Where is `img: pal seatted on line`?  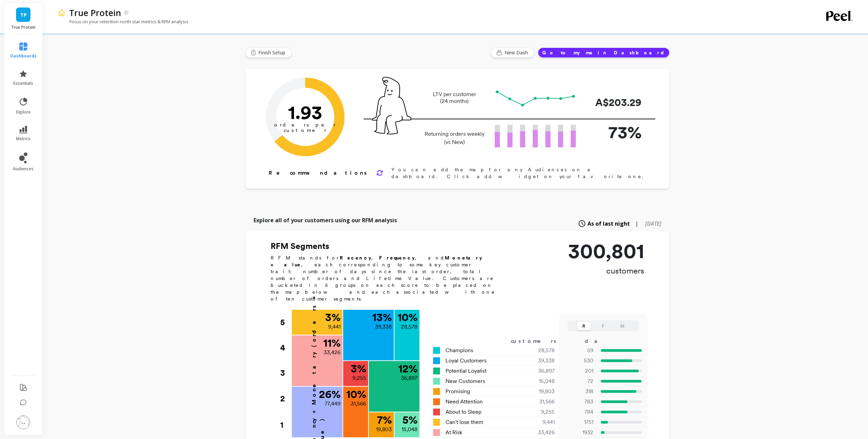
img: pal seatted on line is located at coordinates (392, 106).